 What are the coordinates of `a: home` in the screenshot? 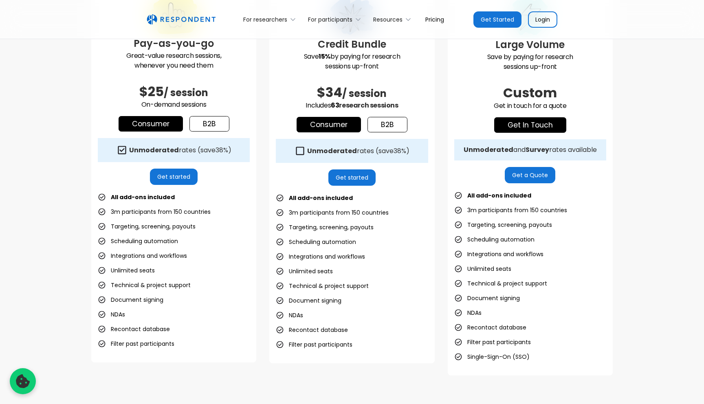 It's located at (181, 20).